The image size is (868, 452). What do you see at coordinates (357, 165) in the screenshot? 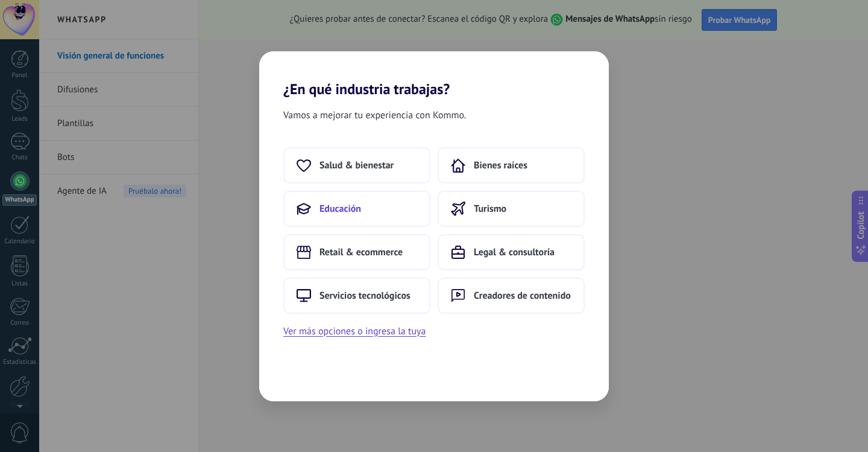
I see `button: Salud & bienestar` at bounding box center [357, 165].